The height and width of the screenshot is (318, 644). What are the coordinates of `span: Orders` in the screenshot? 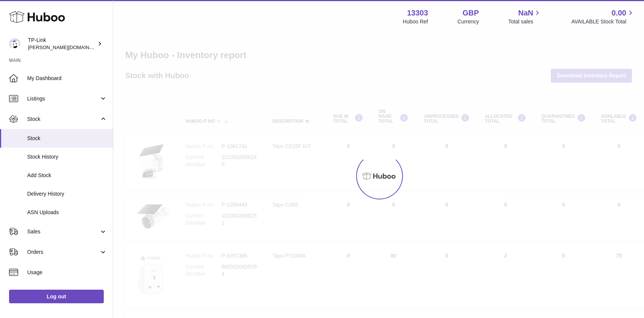 It's located at (63, 252).